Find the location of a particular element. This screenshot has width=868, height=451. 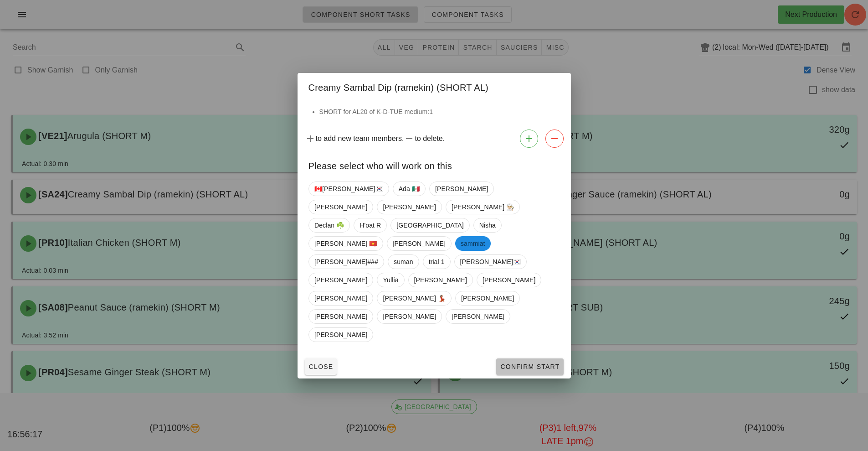

span: Nisha is located at coordinates (487, 225).